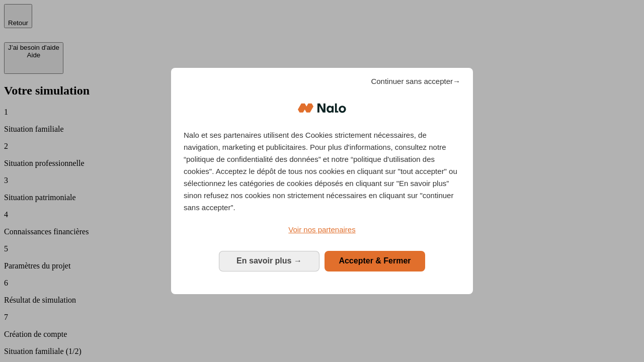 This screenshot has width=644, height=362. I want to click on img: Logo, so click(322, 108).